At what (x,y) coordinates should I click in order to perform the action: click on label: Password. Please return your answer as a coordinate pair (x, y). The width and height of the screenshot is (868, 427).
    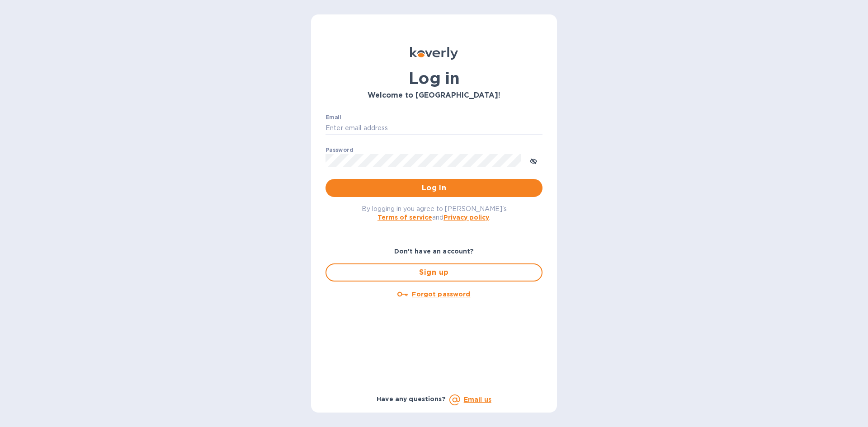
    Looking at the image, I should click on (339, 150).